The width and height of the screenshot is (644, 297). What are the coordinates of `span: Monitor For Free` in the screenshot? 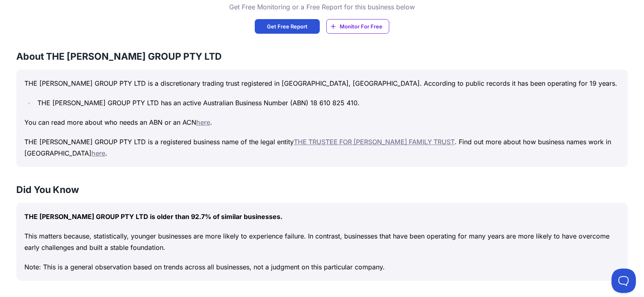 It's located at (361, 26).